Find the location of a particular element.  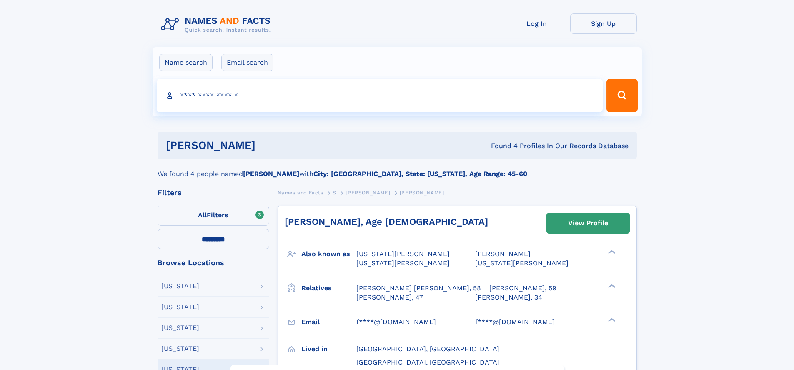

div: Found 4 Profiles In Our Records Database is located at coordinates (501, 146).